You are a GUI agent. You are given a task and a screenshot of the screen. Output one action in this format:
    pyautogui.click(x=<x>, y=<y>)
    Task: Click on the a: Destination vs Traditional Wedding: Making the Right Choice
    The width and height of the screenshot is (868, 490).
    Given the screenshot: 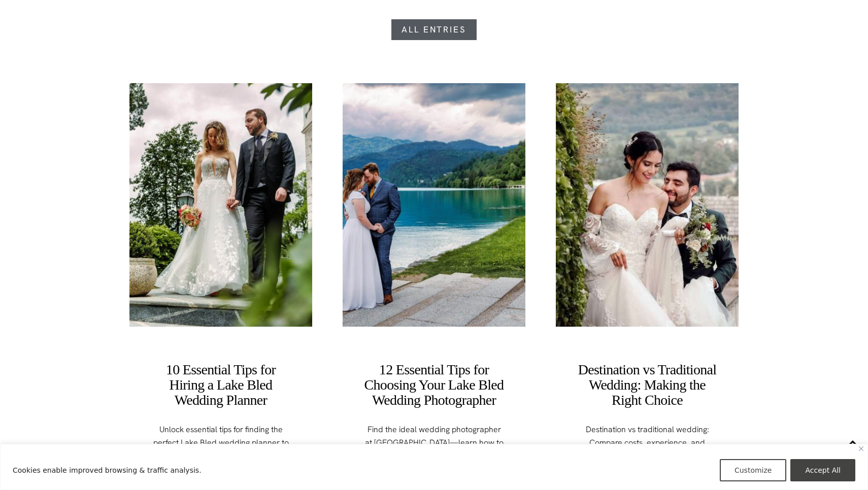 What is the action you would take?
    pyautogui.click(x=647, y=385)
    